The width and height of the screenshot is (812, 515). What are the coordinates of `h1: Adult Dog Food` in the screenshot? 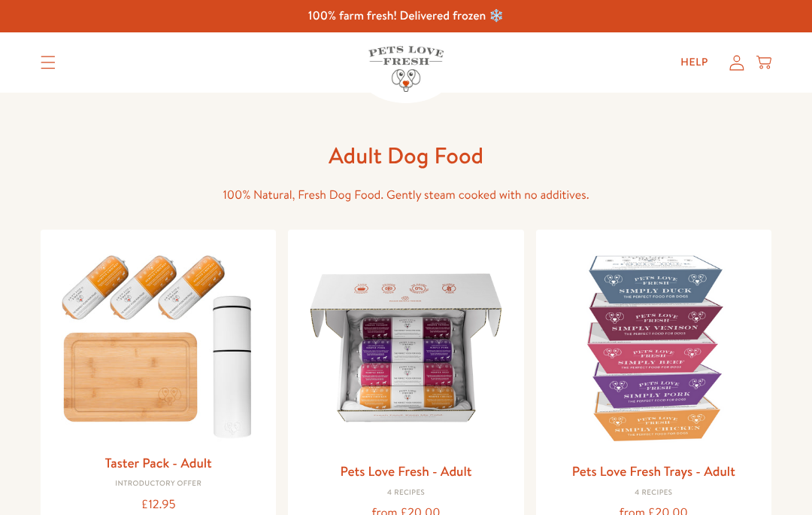 It's located at (406, 155).